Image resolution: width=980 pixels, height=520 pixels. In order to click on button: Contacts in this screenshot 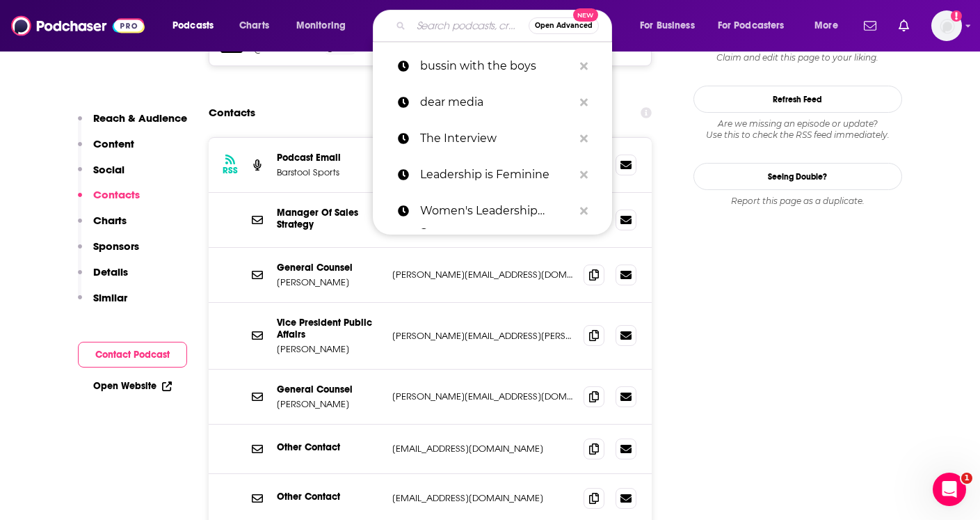, I will do `click(108, 200)`.